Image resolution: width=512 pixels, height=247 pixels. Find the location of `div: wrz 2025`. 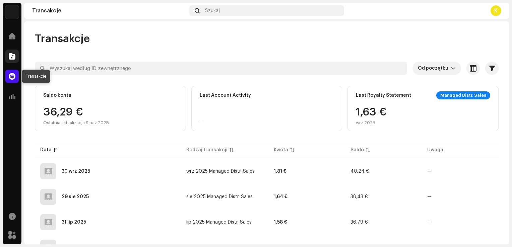

div: wrz 2025 is located at coordinates (372, 123).